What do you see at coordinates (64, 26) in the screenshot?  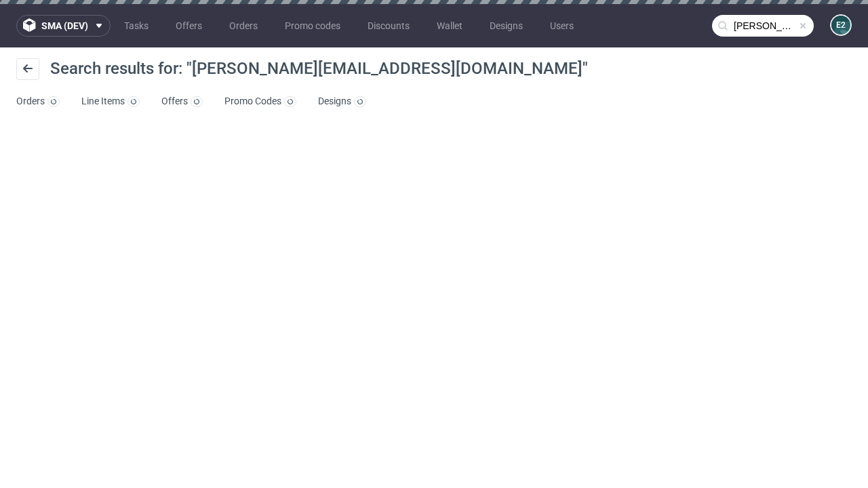 I see `span: sma (dev)` at bounding box center [64, 26].